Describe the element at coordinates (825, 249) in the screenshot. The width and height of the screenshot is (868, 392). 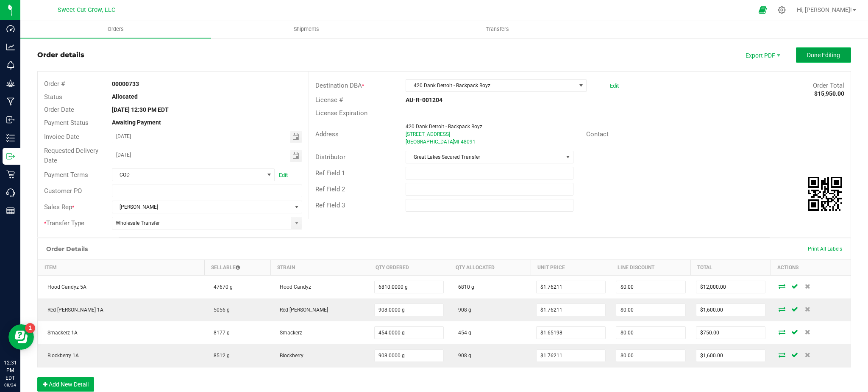
I see `span: Print All Labels` at that location.